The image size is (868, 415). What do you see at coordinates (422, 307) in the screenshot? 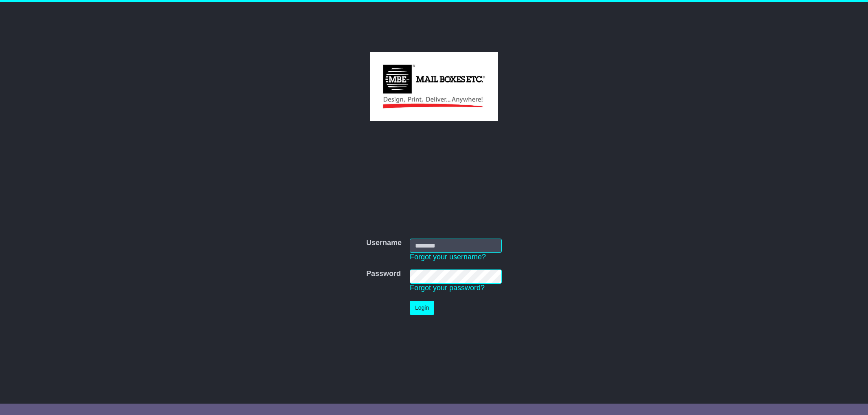
I see `button: Login` at bounding box center [422, 307].